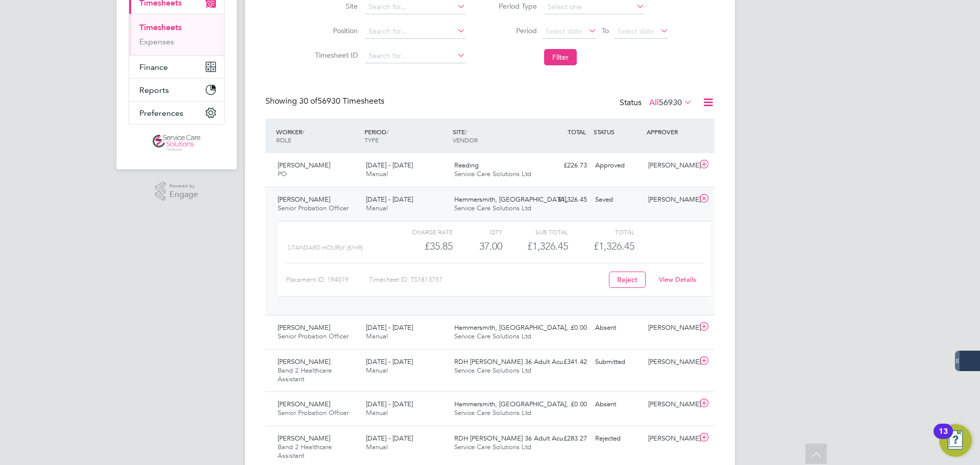 The height and width of the screenshot is (465, 980). Describe the element at coordinates (372, 140) in the screenshot. I see `span: TYPE` at that location.